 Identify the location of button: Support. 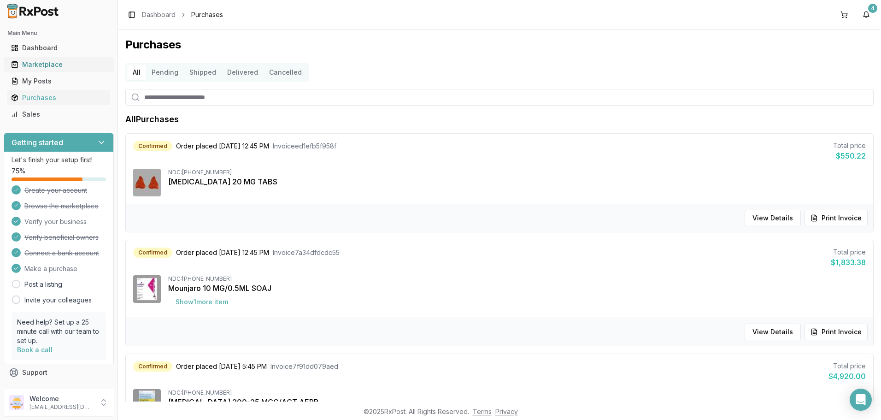
(58, 372).